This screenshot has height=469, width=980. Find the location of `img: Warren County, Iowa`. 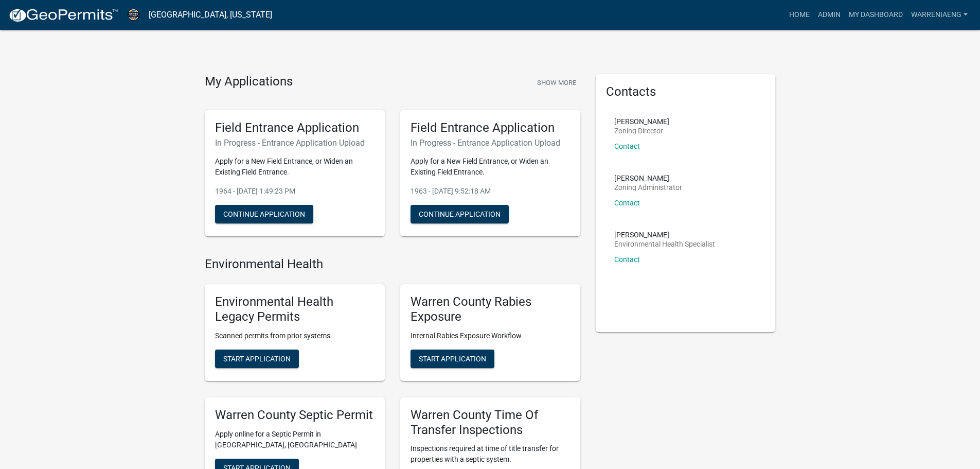

img: Warren County, Iowa is located at coordinates (133, 14).